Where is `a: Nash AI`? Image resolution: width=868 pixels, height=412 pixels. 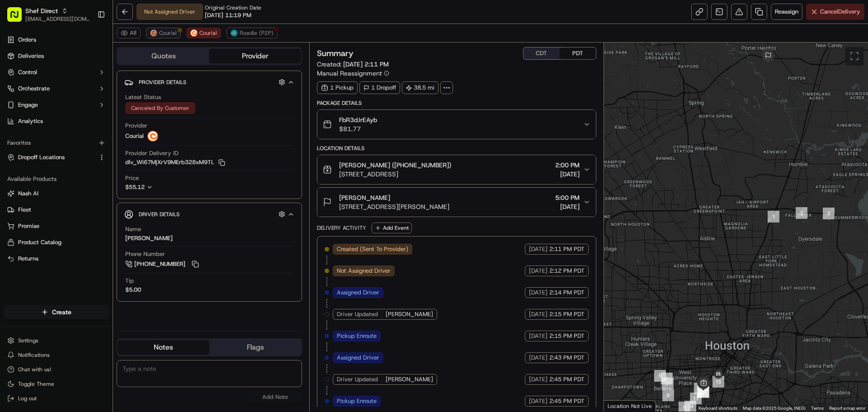 a: Nash AI is located at coordinates (56, 194).